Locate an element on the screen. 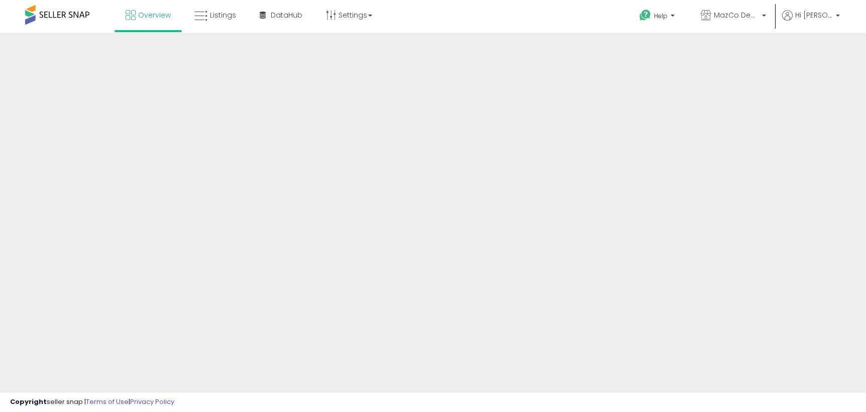 The height and width of the screenshot is (412, 866). span: Listings is located at coordinates (223, 15).